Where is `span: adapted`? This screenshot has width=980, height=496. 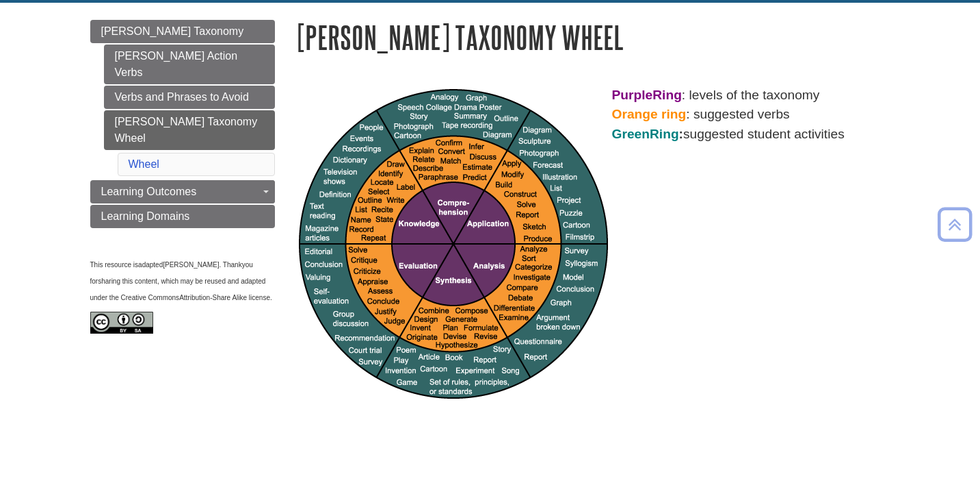
span: adapted is located at coordinates (150, 264).